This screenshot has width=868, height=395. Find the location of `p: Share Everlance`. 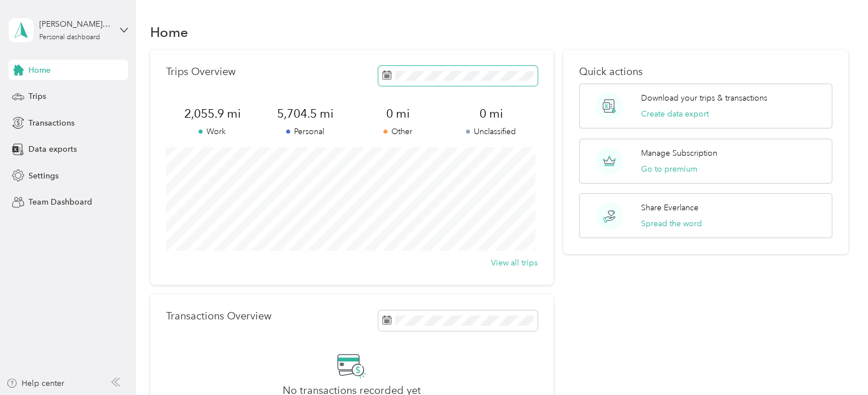

p: Share Everlance is located at coordinates (669, 207).